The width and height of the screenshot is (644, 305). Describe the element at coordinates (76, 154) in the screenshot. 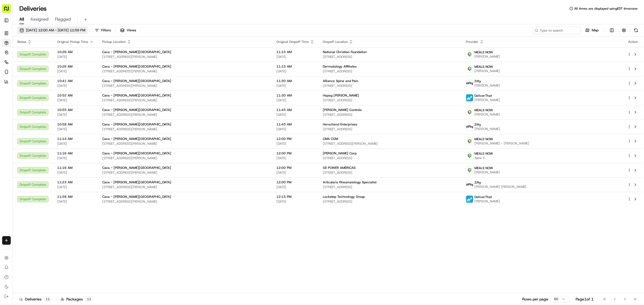

I see `span: 11:16 AM` at that location.